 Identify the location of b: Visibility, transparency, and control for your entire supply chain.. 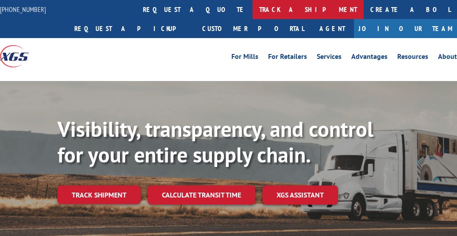
(215, 141).